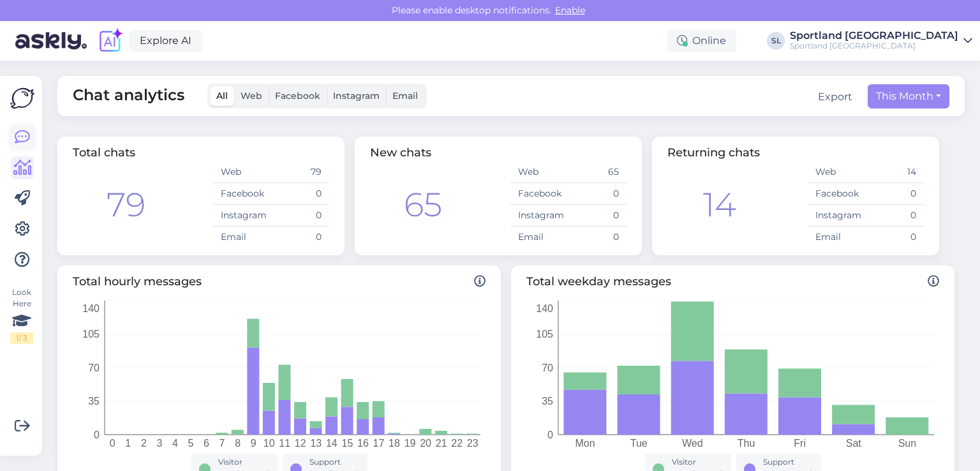 The width and height of the screenshot is (980, 471). What do you see at coordinates (190, 443) in the screenshot?
I see `tspan: 5` at bounding box center [190, 443].